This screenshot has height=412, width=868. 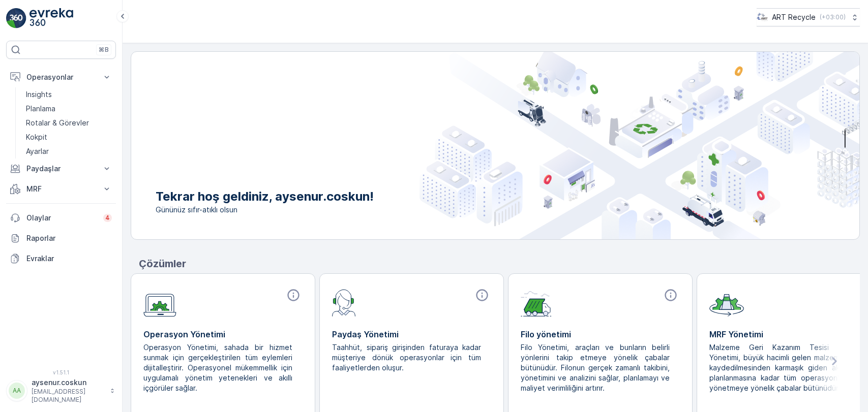 I want to click on p: Kokpit, so click(x=37, y=137).